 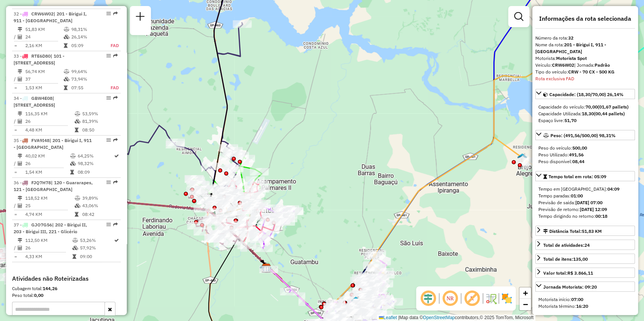 I want to click on span: FJQ7H78, so click(x=41, y=183).